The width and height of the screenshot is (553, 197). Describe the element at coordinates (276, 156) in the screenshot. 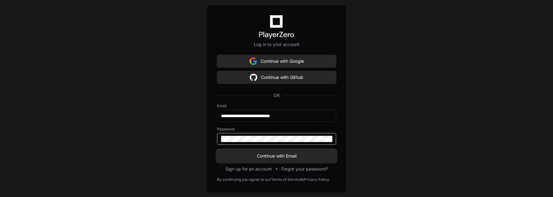

I see `button: Continue with Email` at that location.